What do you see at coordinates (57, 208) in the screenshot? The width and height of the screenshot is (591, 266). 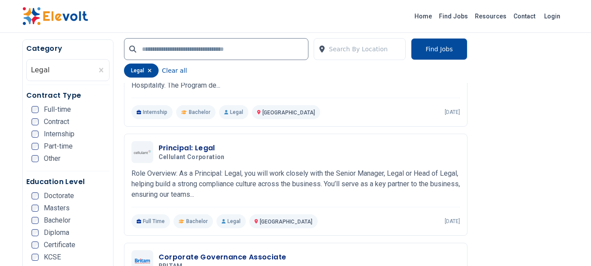 I see `span: Masters` at bounding box center [57, 208].